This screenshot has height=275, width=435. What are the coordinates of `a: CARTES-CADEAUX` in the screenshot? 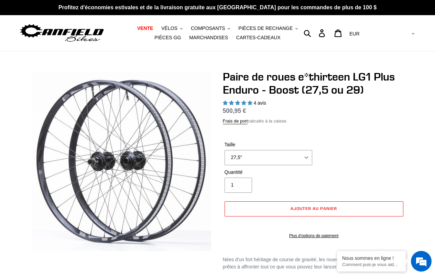 It's located at (258, 38).